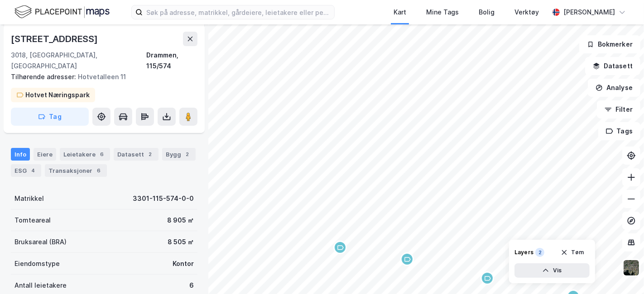  What do you see at coordinates (50, 117) in the screenshot?
I see `button: Tag` at bounding box center [50, 117].